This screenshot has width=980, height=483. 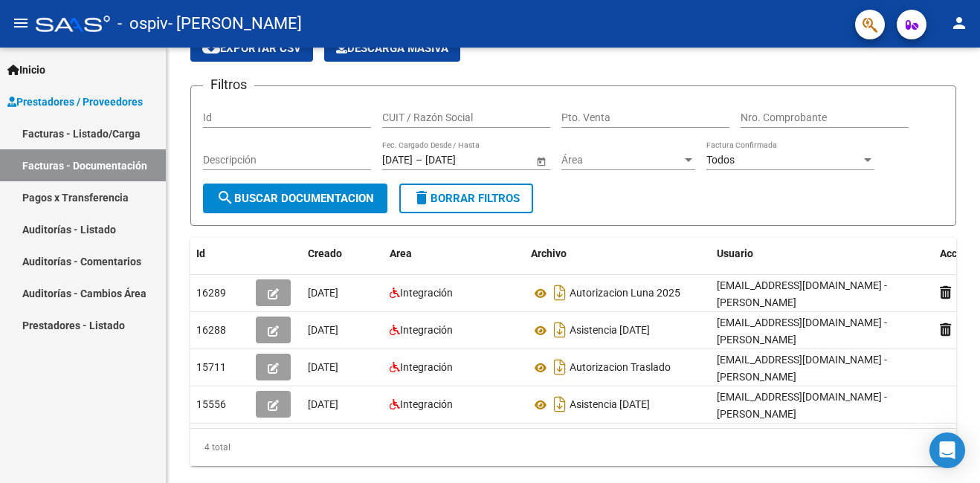 I want to click on span: Buscar Documentacion, so click(x=295, y=198).